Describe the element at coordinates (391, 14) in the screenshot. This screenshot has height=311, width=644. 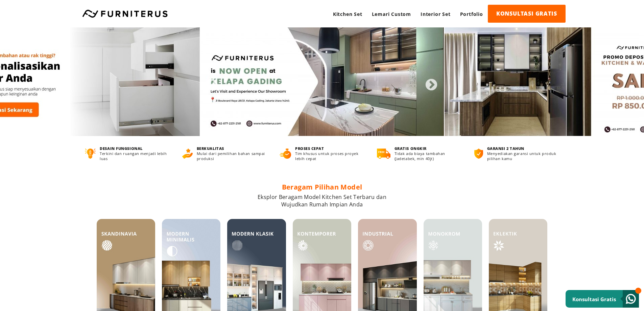
I see `a: Lemari Custom` at that location.